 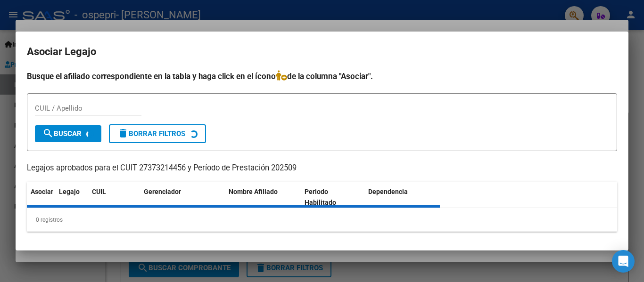 What do you see at coordinates (157, 134) in the screenshot?
I see `button: Borrar Filtros` at bounding box center [157, 134].